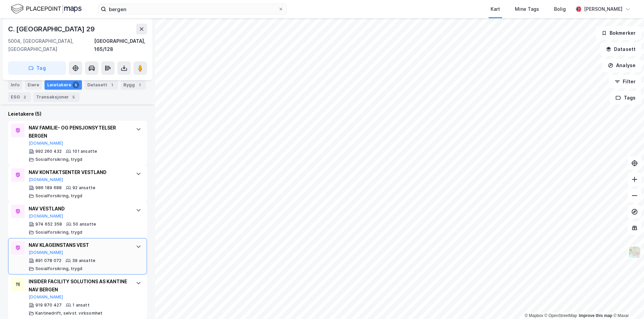  Describe the element at coordinates (48, 152) in the screenshot. I see `div: 992 260 432` at that location.